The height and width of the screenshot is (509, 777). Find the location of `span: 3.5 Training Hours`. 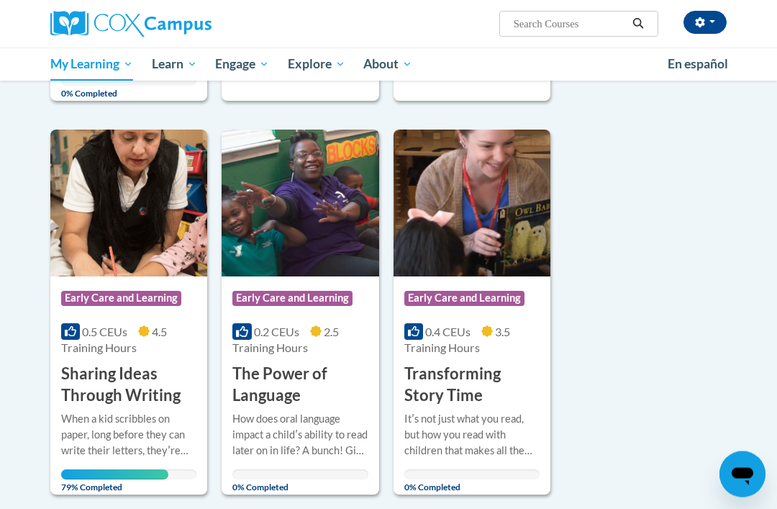

span: 3.5 Training Hours is located at coordinates (457, 340).